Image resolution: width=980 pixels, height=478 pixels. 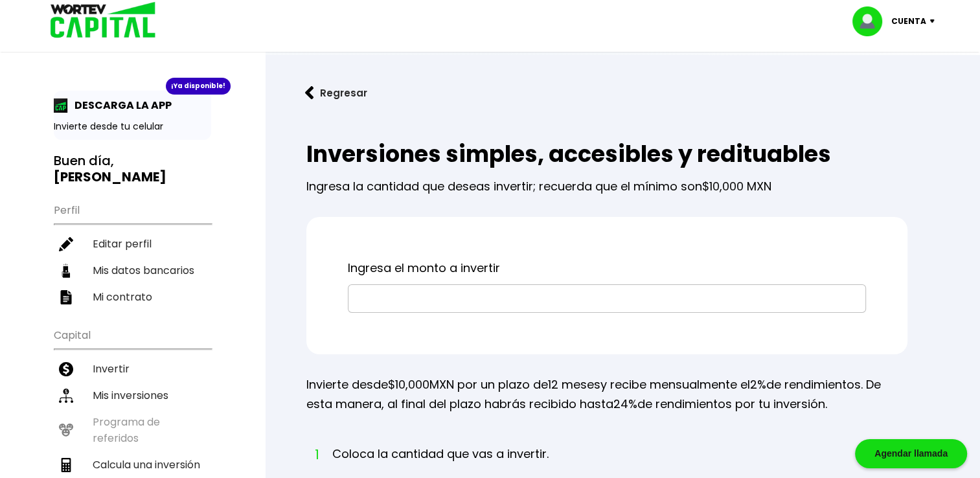 I want to click on ul: Perfil, so click(x=132, y=252).